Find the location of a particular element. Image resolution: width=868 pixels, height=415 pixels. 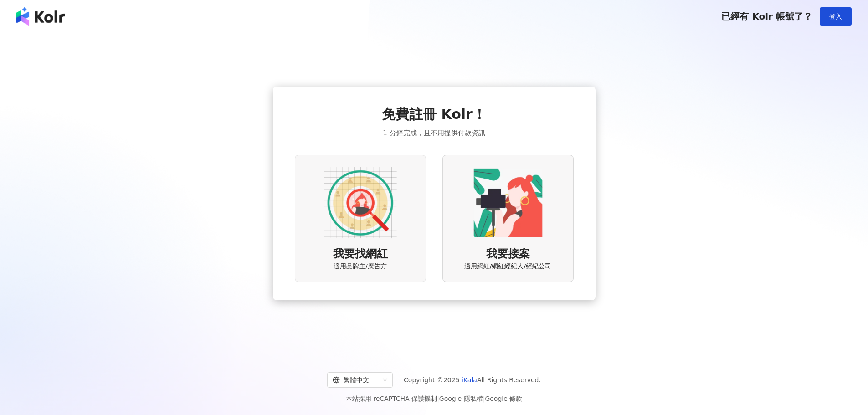

button: 登入 is located at coordinates (835, 17).